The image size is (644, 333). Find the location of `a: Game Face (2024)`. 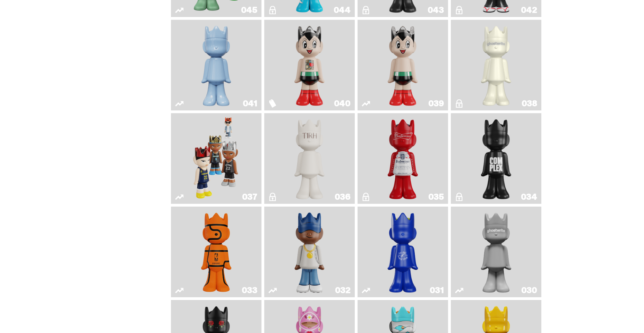

a: Game Face (2024) is located at coordinates (216, 158).